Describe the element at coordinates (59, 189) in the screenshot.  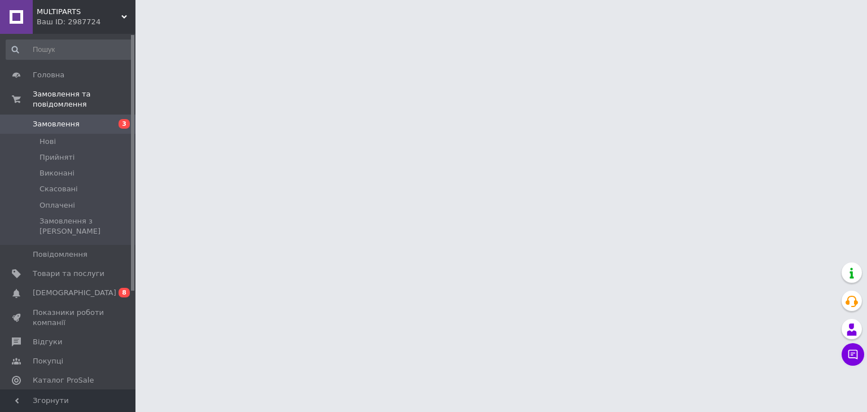
I see `span: Скасовані` at that location.